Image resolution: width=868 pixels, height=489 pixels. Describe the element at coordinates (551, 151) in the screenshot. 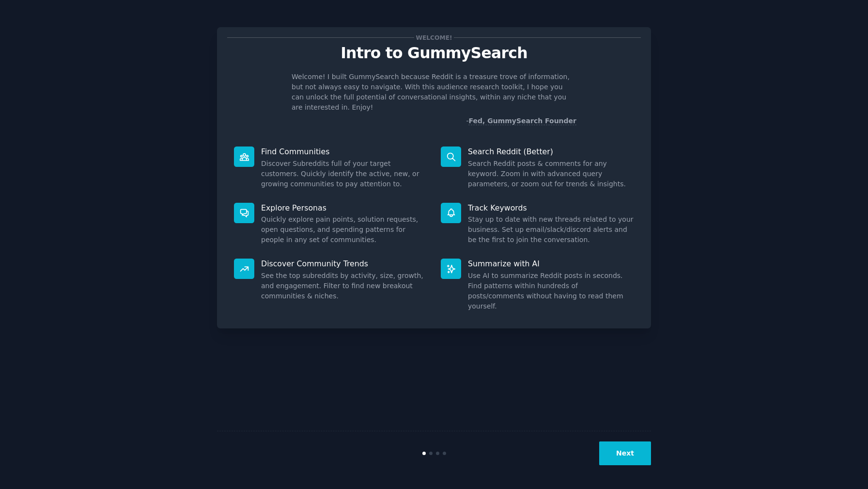

I see `p: Search Reddit (Better)` at that location.